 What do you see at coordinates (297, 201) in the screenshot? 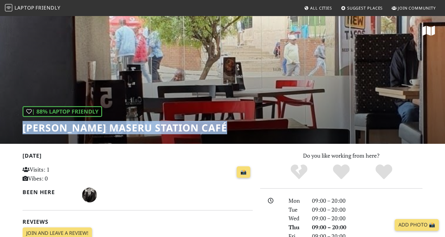
I see `div: Mon` at bounding box center [297, 201].